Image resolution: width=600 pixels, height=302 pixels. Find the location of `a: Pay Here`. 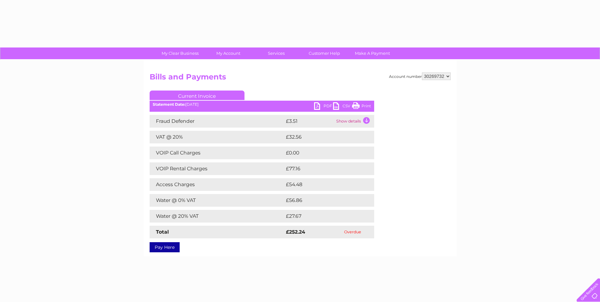

a: Pay Here is located at coordinates (165, 247).